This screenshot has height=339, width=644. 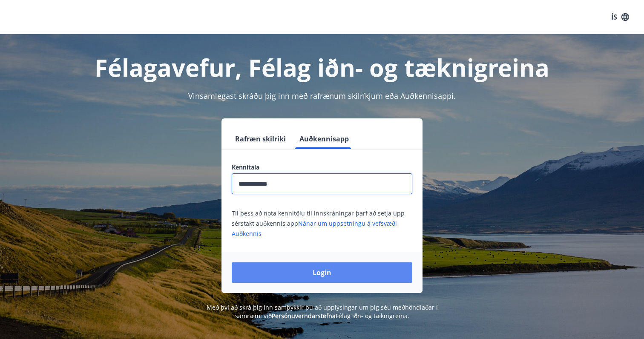 I want to click on a: Nánar um uppsetningu á vefsvæði Auðkennis, so click(x=315, y=228).